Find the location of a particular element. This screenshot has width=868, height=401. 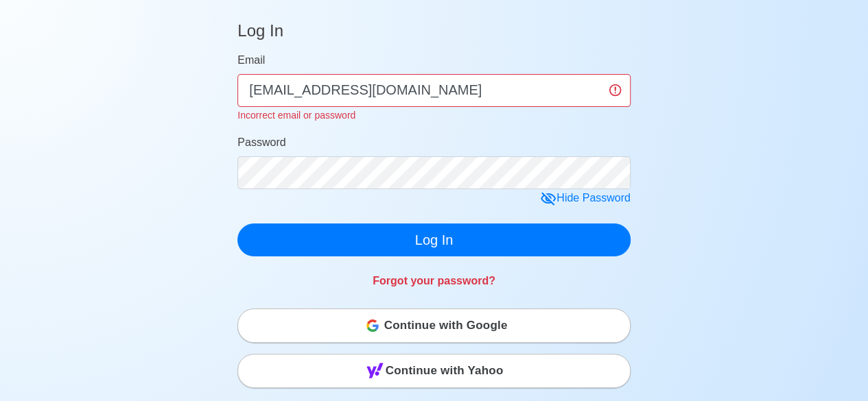

button: Continue with Yahoo is located at coordinates (434, 371).